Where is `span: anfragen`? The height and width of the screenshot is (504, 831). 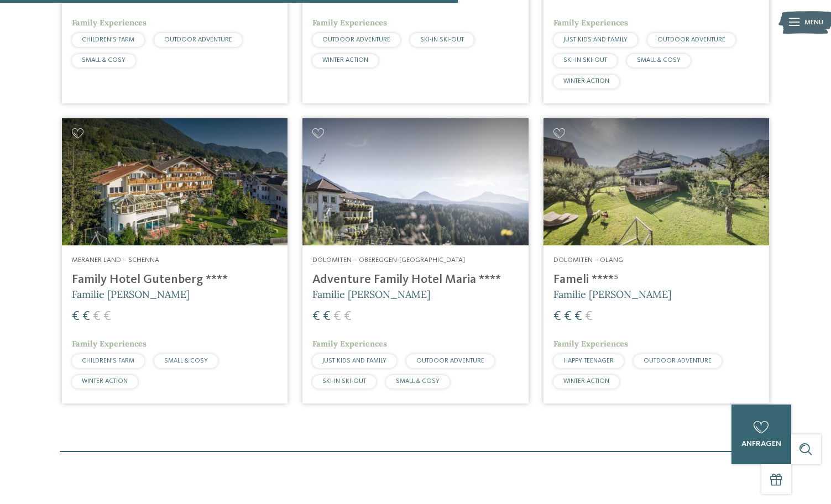 span: anfragen is located at coordinates (761, 444).